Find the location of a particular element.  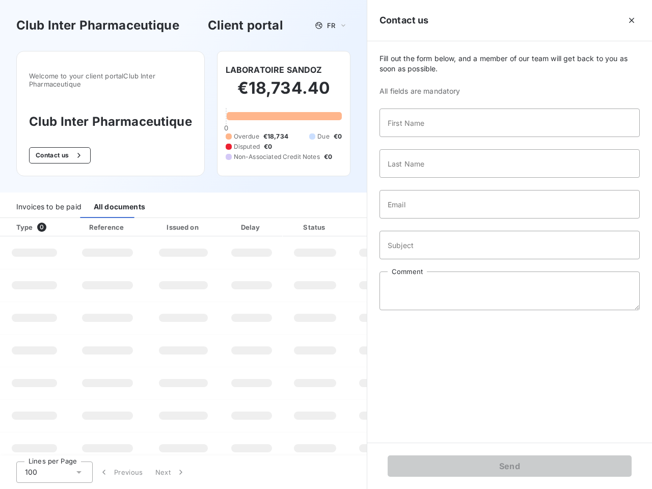

button: Send is located at coordinates (509, 466).